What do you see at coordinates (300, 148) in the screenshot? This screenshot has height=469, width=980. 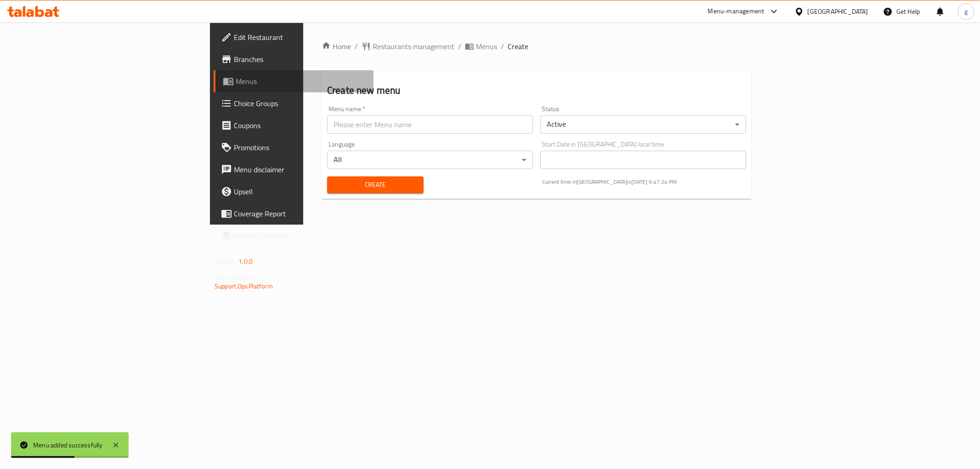 I see `span: Promotions` at bounding box center [300, 148].